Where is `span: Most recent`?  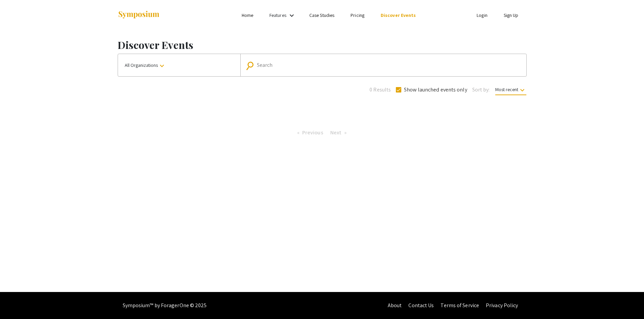 span: Most recent is located at coordinates (511, 91).